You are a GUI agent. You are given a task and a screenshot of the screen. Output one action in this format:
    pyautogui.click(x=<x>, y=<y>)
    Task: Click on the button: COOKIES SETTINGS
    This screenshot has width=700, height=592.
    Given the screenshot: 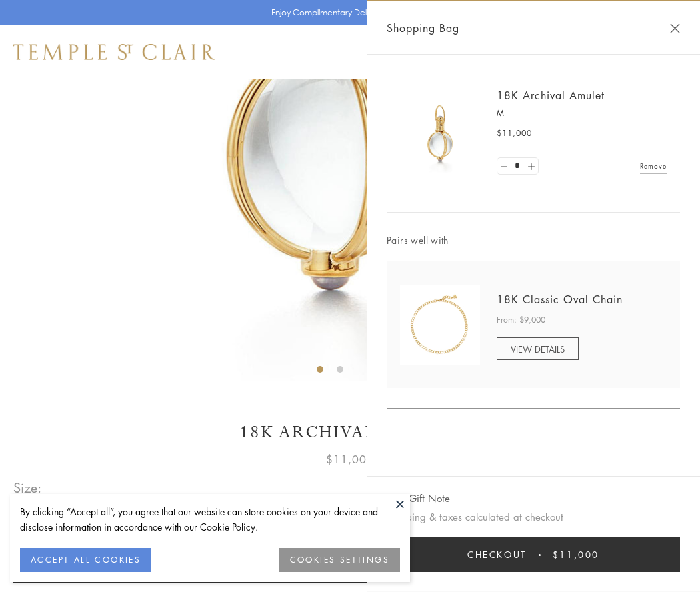 What is the action you would take?
    pyautogui.click(x=339, y=560)
    